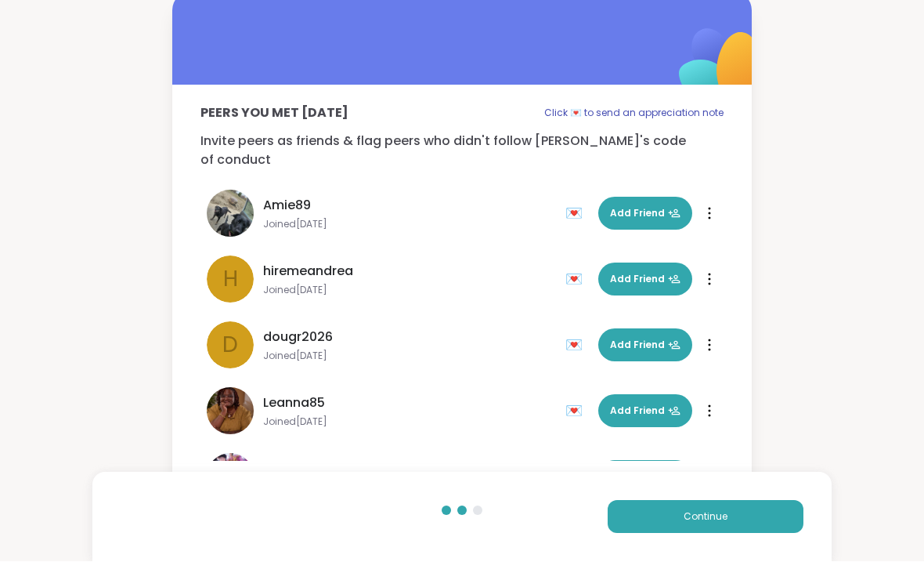  I want to click on button: Continue, so click(705, 517).